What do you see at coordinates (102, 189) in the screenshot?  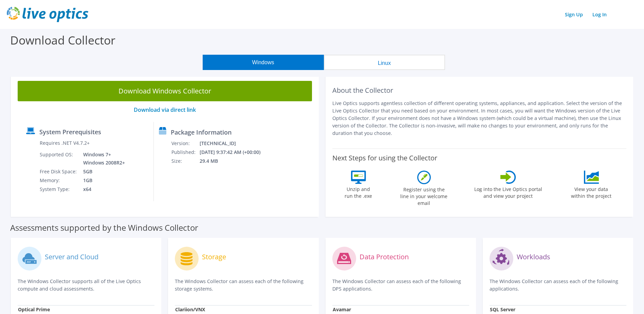 I see `td: x64` at bounding box center [102, 189].